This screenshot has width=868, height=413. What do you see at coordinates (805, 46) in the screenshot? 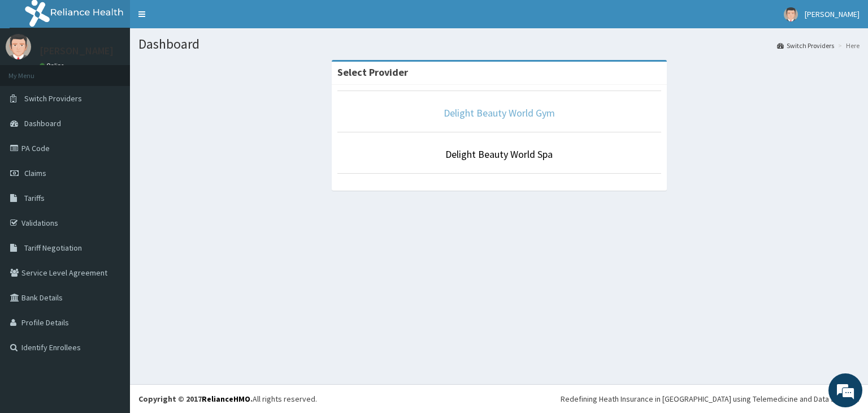
I see `a: Switch Providers` at bounding box center [805, 46].